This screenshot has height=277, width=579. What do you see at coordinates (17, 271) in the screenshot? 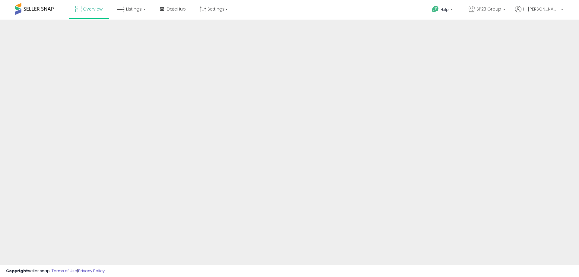
I see `strong: Copyright` at bounding box center [17, 271].